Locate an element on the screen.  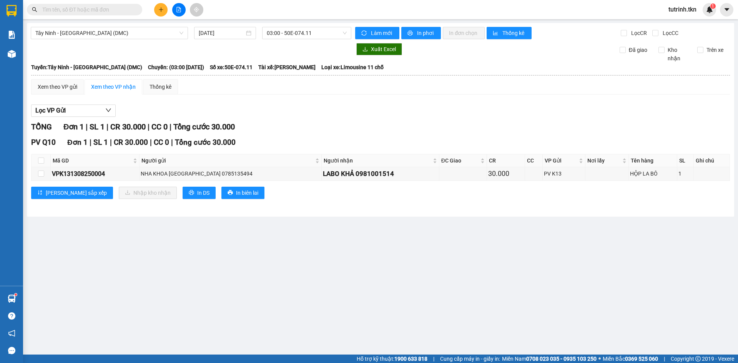
span: download is located at coordinates (365, 50).